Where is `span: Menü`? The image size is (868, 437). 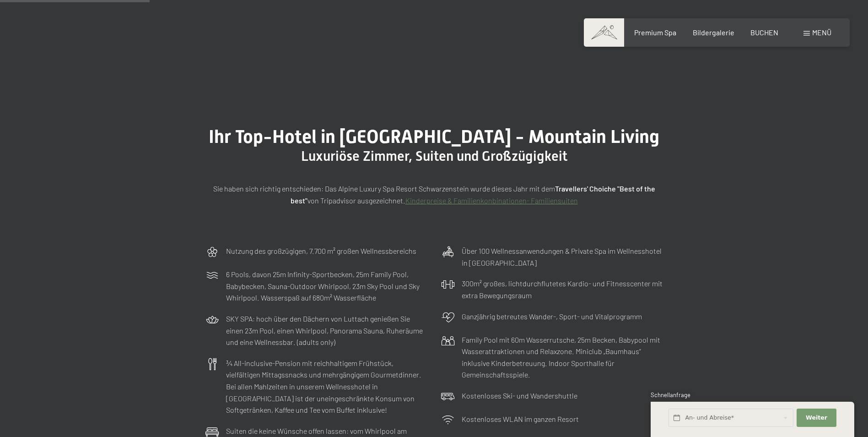
span: Menü is located at coordinates (822, 32).